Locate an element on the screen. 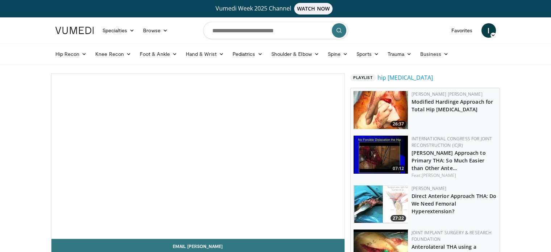  a: Foot & Ankle is located at coordinates (158, 54).